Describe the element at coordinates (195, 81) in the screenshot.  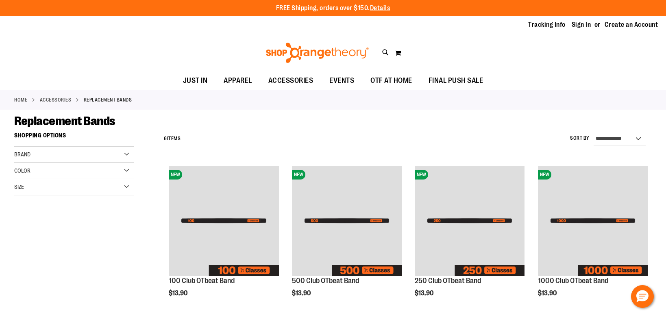
I see `span: JUST IN` at that location.